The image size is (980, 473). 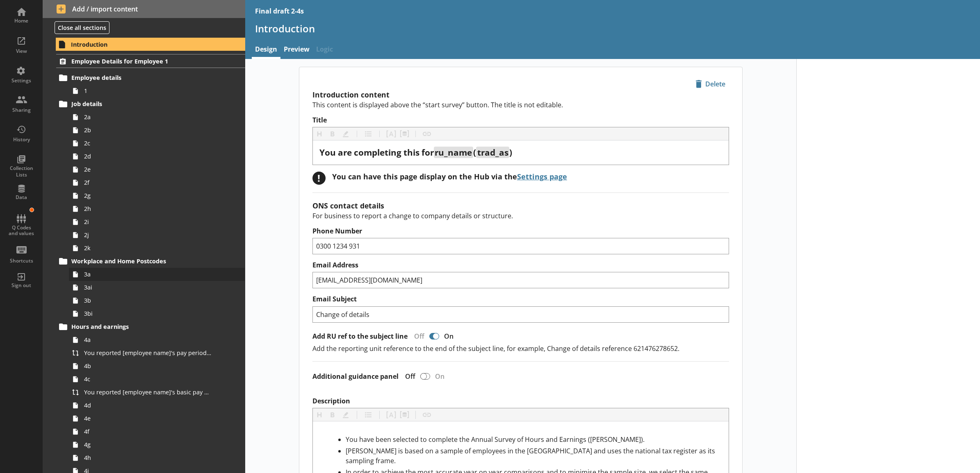 What do you see at coordinates (521, 105) in the screenshot?
I see `p: This content is displayed above the “start survey” button. The title is not editable.` at bounding box center [521, 105].